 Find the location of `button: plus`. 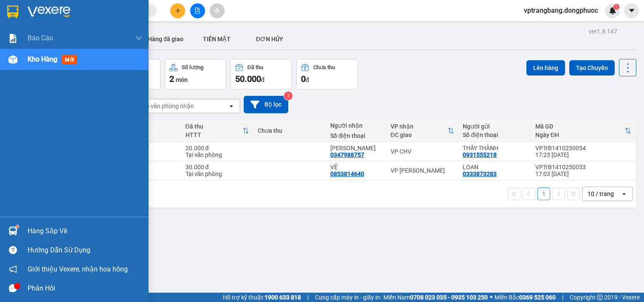

button: plus is located at coordinates (177, 11).